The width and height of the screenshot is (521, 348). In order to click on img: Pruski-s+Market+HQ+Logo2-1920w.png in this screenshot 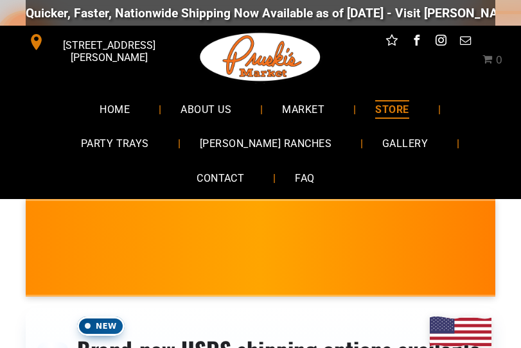, I will do `click(260, 57)`.